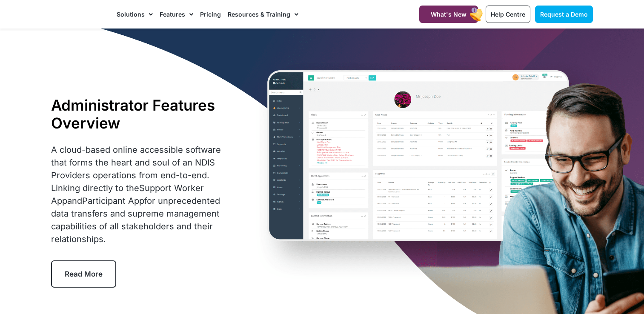  Describe the element at coordinates (113, 201) in the screenshot. I see `a: Participant App` at that location.